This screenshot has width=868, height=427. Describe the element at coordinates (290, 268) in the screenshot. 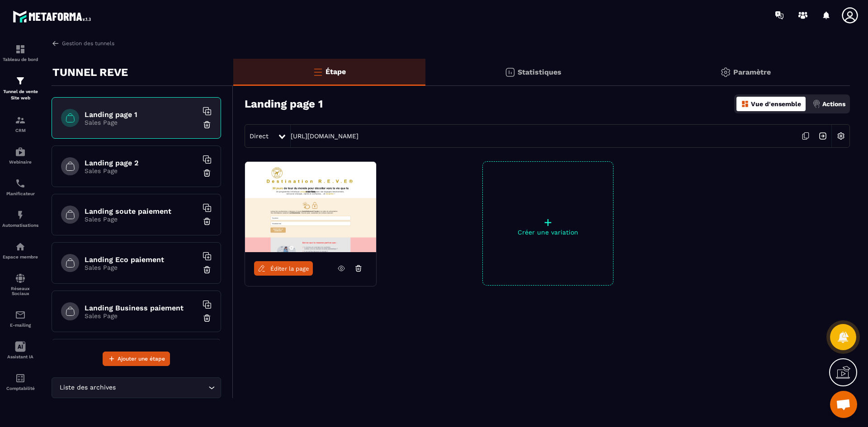

I see `span: Éditer la page` at that location.